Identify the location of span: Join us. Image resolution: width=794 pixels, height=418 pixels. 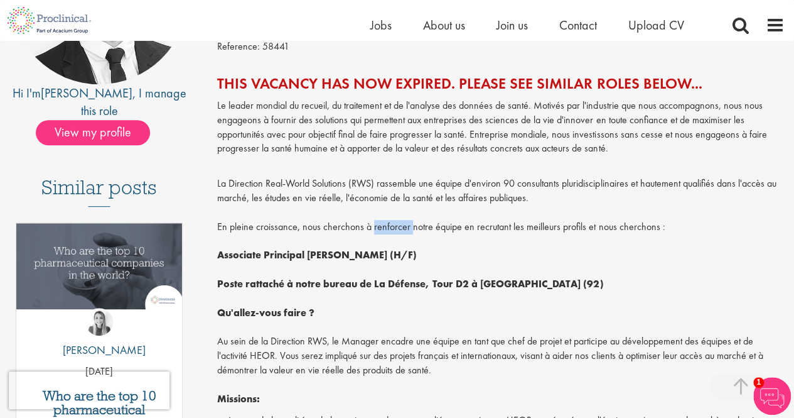
(512, 25).